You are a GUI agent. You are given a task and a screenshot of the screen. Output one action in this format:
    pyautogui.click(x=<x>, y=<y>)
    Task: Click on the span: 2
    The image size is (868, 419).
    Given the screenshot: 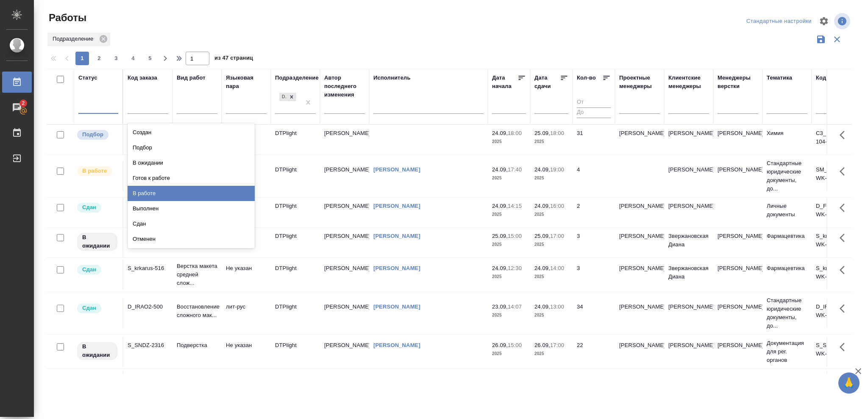 What is the action you would take?
    pyautogui.click(x=99, y=58)
    